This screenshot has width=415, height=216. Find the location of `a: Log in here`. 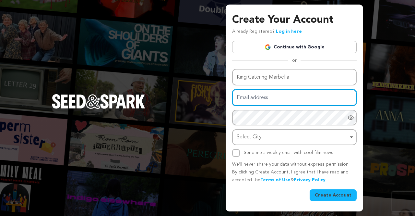

a: Log in here is located at coordinates (289, 31).